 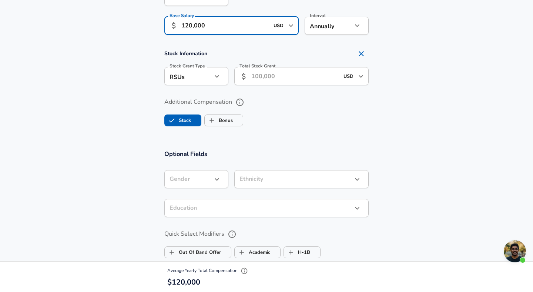 I want to click on h3: Optional Fields, so click(x=267, y=154).